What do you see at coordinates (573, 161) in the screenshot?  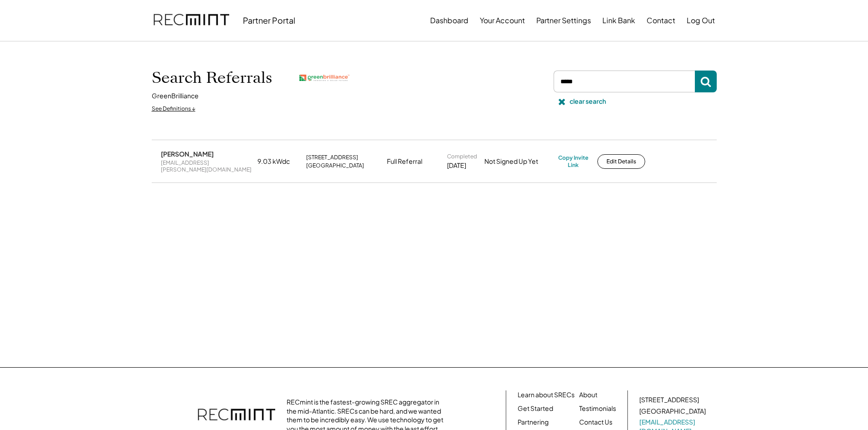 I see `div: Copy Invite Link` at bounding box center [573, 161].